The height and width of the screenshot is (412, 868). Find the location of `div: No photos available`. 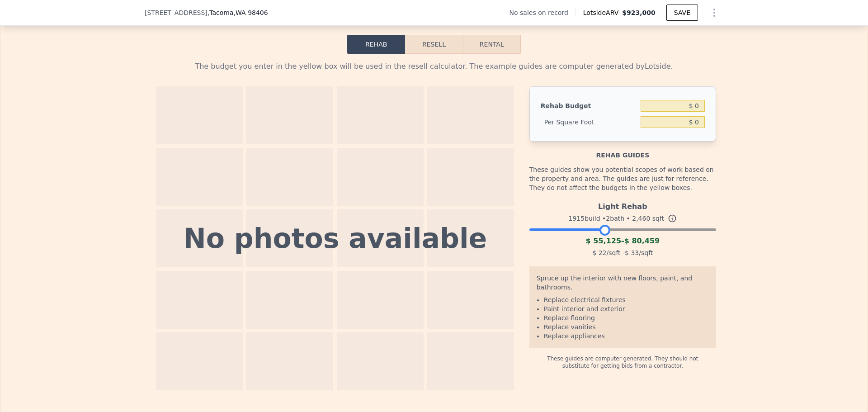

div: No photos available is located at coordinates (336, 238).